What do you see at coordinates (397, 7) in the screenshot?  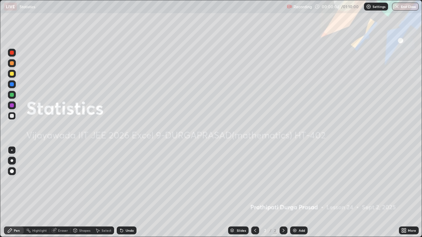 I see `img: end-class-cross` at bounding box center [397, 7].